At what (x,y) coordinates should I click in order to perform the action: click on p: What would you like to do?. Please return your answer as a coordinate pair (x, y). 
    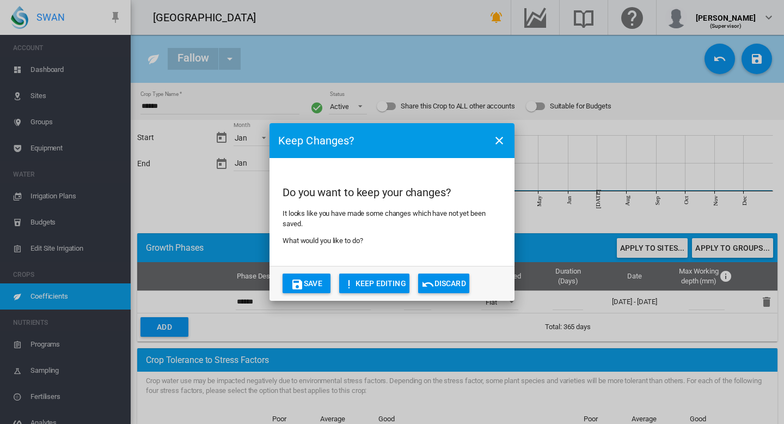
    Looking at the image, I should click on (392, 241).